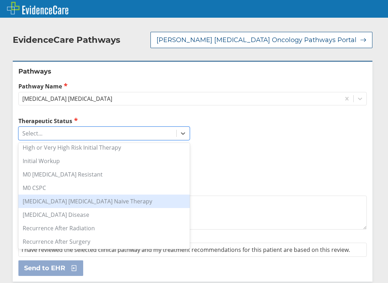 The width and height of the screenshot is (388, 283). What do you see at coordinates (104, 188) in the screenshot?
I see `div: M0 CSPC` at bounding box center [104, 188].